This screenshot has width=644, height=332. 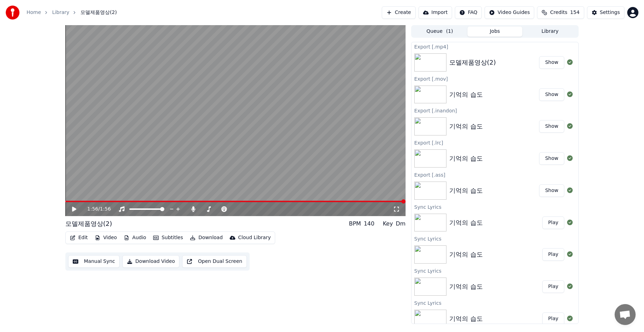 I want to click on span: 모델제품영상(2), so click(x=98, y=13).